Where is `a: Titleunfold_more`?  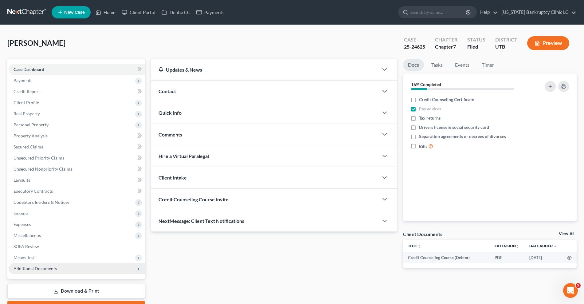 a: Titleunfold_more is located at coordinates (414, 245).